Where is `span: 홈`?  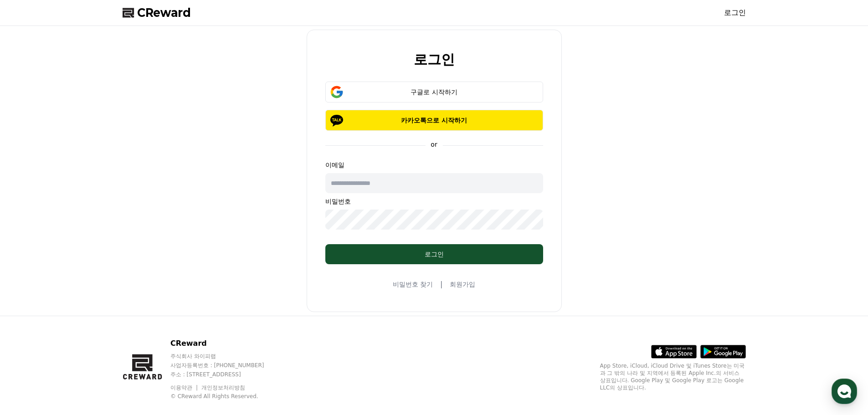 span: 홈 is located at coordinates (32, 306).